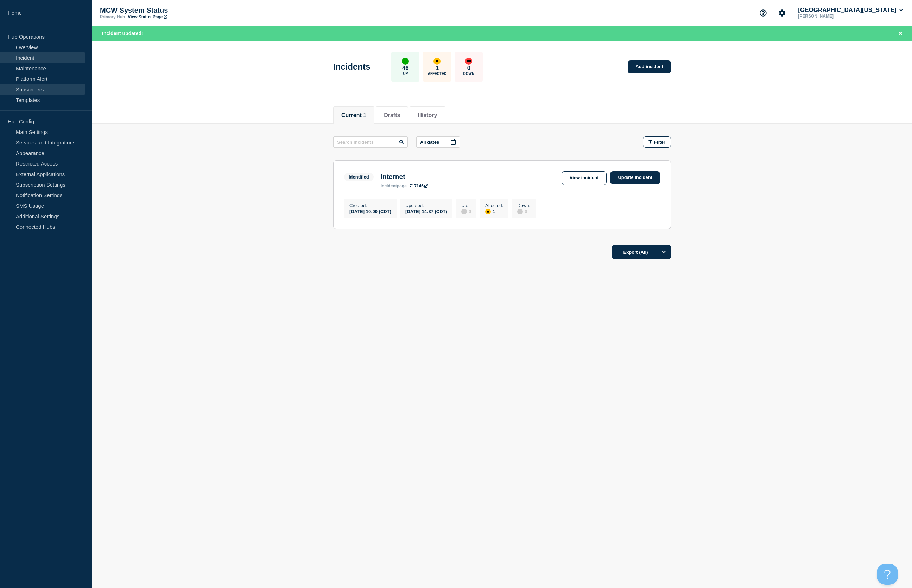 The image size is (912, 588). I want to click on h3: Internet, so click(405, 177).